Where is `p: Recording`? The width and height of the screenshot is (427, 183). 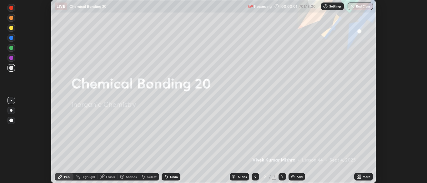
p: Recording is located at coordinates (263, 6).